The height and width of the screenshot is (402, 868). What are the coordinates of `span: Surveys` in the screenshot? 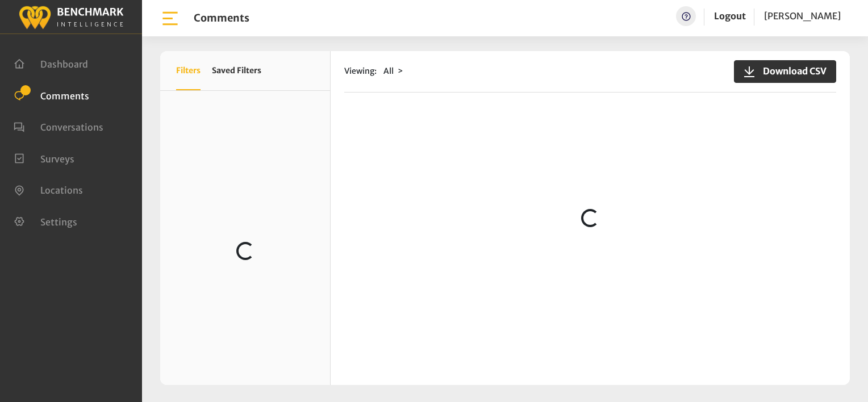 It's located at (57, 159).